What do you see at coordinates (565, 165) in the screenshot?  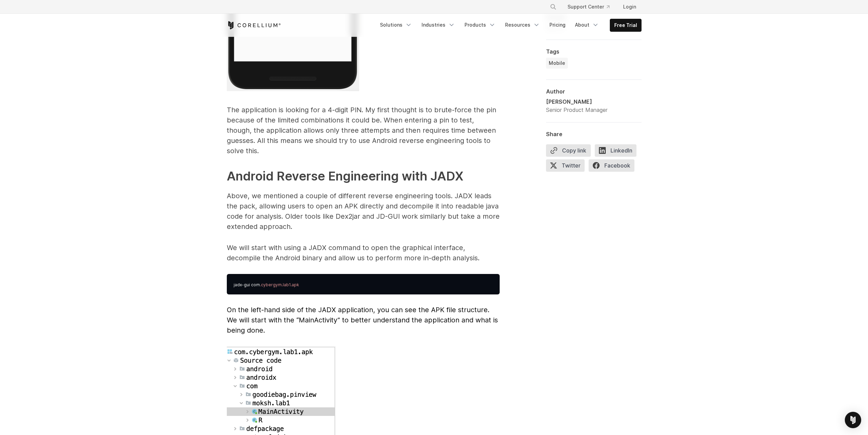 I see `span: Twitter` at bounding box center [565, 165].